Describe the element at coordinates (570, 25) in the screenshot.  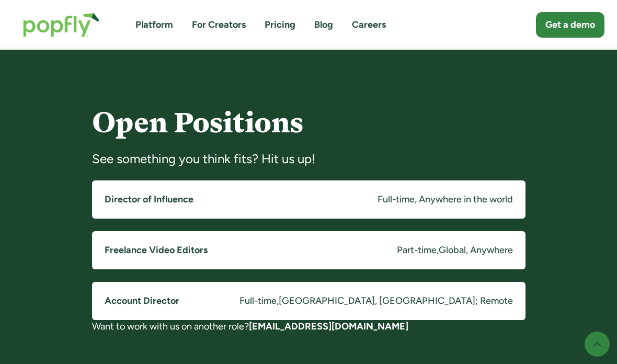
I see `div: Get a demo` at that location.